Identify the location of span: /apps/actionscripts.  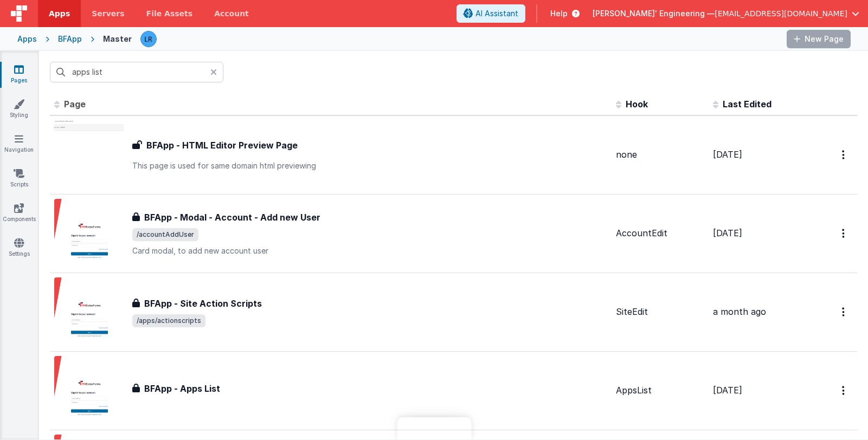
(169, 321).